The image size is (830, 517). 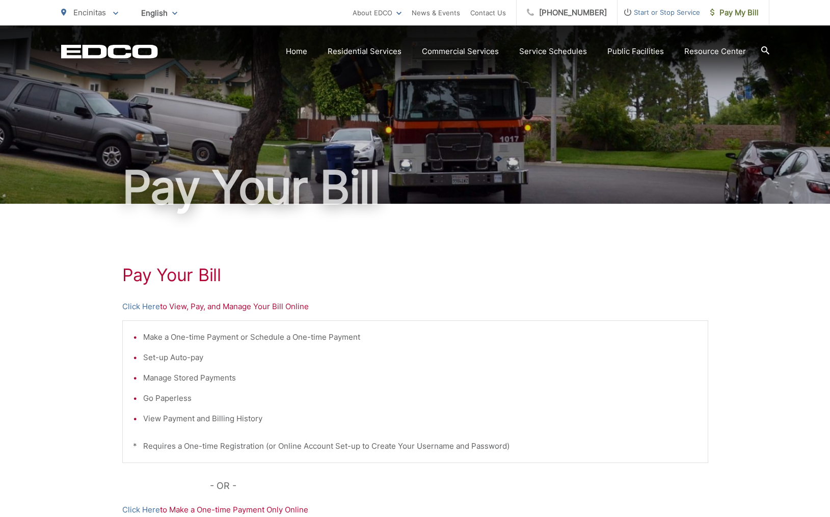 I want to click on p: to Make a One-time Payment Only Online, so click(x=415, y=510).